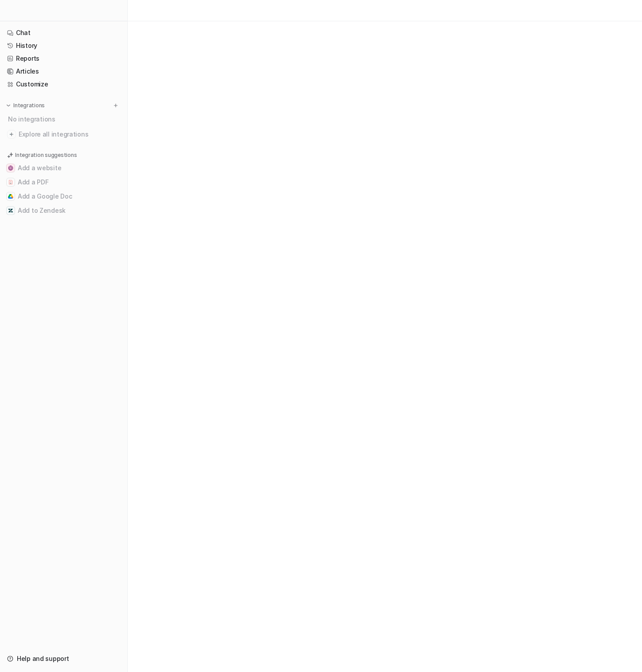 This screenshot has height=672, width=642. What do you see at coordinates (29, 105) in the screenshot?
I see `p: Integrations` at bounding box center [29, 105].